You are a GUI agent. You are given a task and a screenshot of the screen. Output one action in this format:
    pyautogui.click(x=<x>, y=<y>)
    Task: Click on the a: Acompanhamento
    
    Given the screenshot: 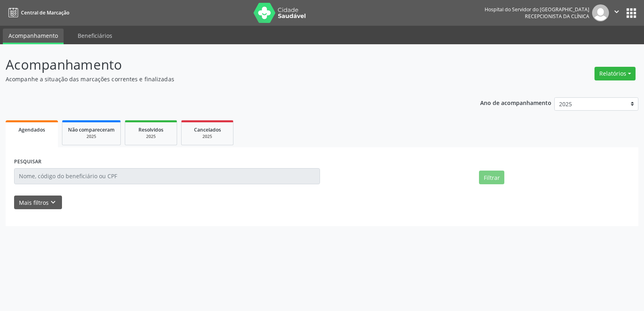 What is the action you would take?
    pyautogui.click(x=33, y=36)
    